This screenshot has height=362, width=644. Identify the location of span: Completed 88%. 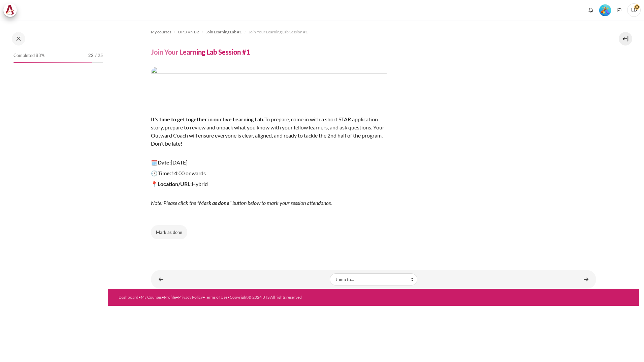
(29, 56).